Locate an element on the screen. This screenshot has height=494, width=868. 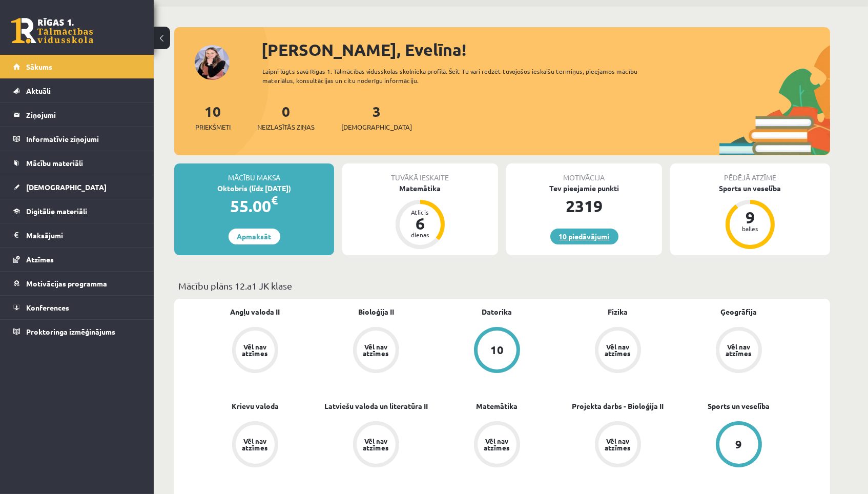
div: 10 is located at coordinates (497, 350).